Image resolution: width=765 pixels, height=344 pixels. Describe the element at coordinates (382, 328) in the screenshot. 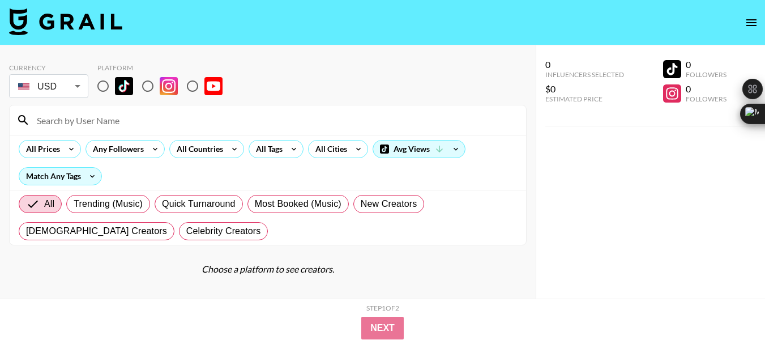

I see `button: Next` at that location.